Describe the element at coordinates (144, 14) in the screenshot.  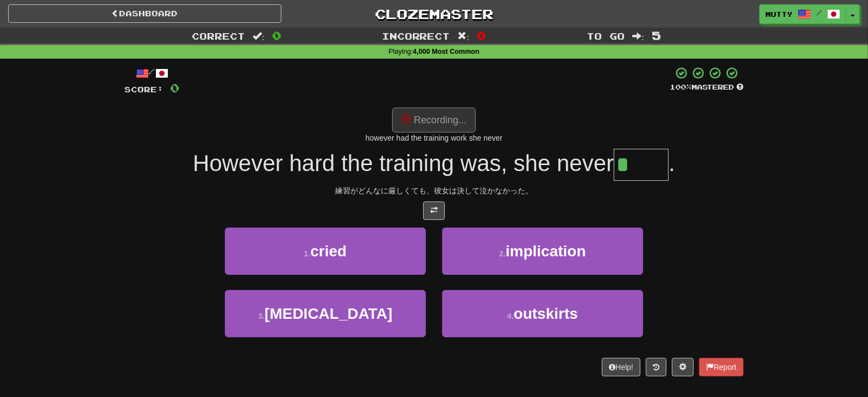
I see `a: Dashboard` at that location.